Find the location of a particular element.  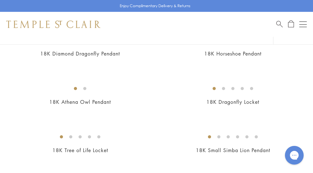

a: Open Shopping Bag is located at coordinates (291, 24).